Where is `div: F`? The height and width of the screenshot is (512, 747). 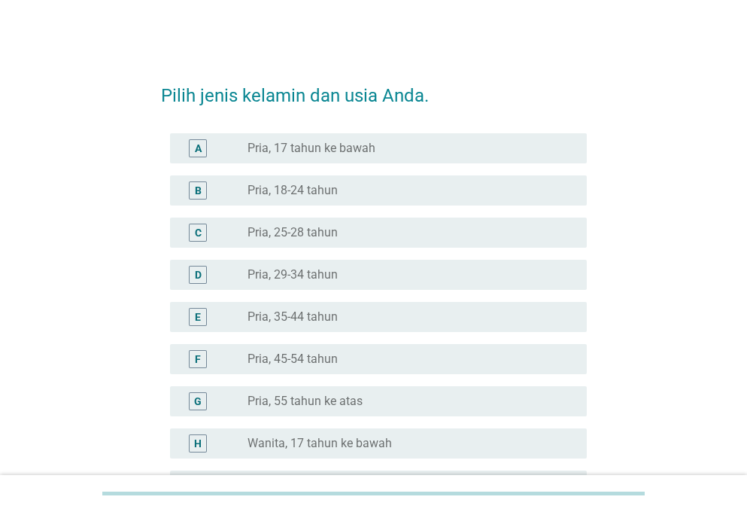
div: F is located at coordinates (198, 358).